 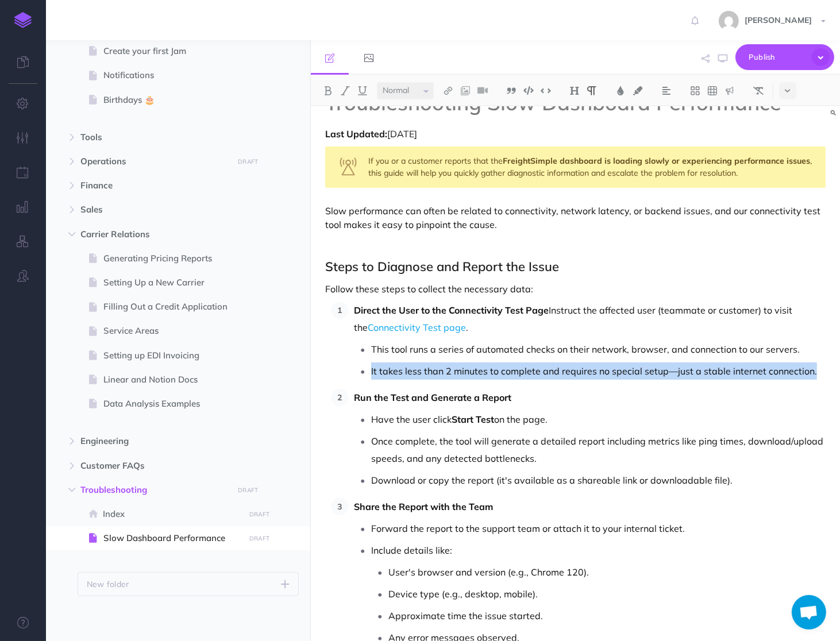 I want to click on img: Italic button, so click(x=345, y=91).